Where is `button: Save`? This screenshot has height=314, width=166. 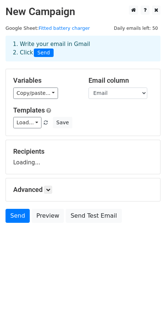
button: Save is located at coordinates (62, 122).